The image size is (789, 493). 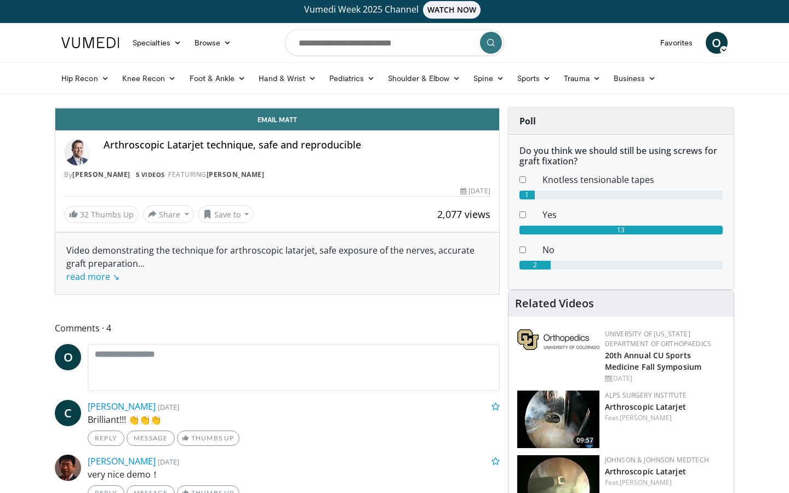 What do you see at coordinates (559, 419) in the screenshot?
I see `a: 09:57` at bounding box center [559, 419].